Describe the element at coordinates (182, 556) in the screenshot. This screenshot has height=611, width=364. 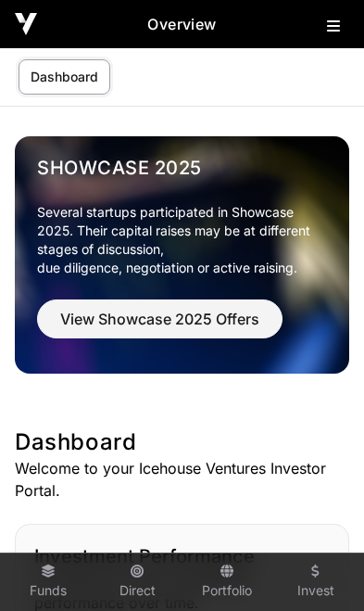
I see `h2: Investment Performance` at that location.